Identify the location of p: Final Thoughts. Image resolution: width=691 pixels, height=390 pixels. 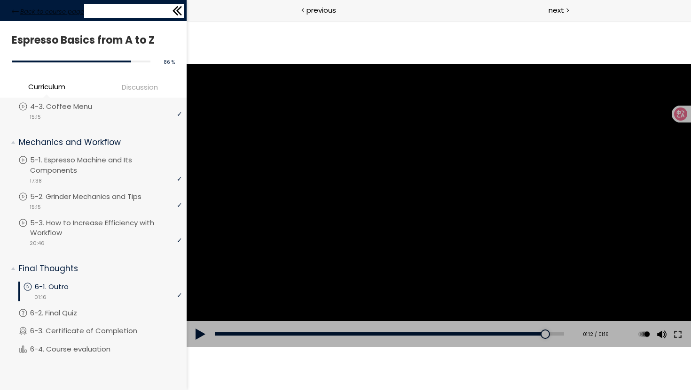
(97, 269).